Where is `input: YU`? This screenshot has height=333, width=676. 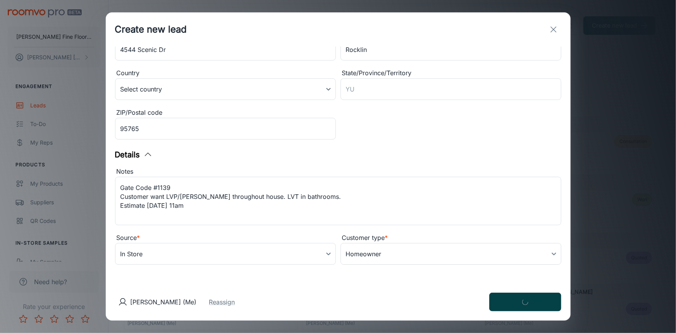
input: YU is located at coordinates (451, 89).